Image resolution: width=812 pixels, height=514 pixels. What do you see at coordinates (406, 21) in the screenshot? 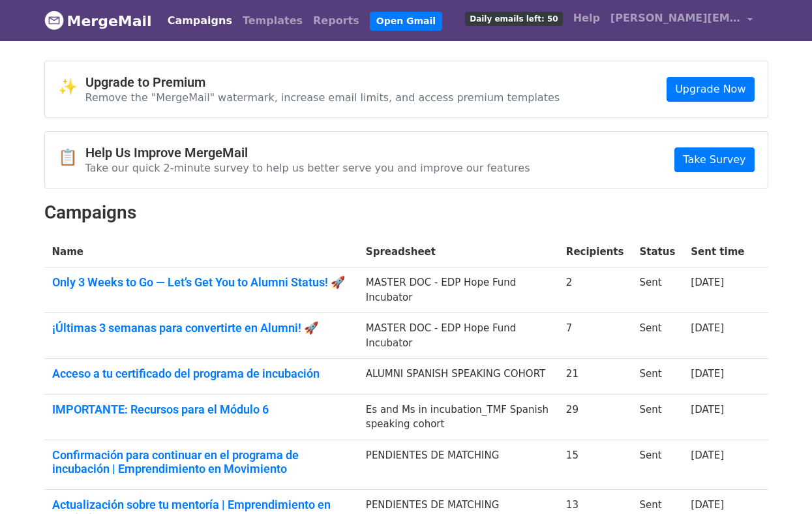
I see `a: Open Gmail` at bounding box center [406, 21].